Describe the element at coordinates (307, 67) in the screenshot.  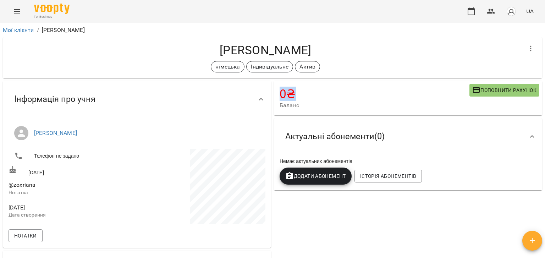
I see `p: Актив` at that location.